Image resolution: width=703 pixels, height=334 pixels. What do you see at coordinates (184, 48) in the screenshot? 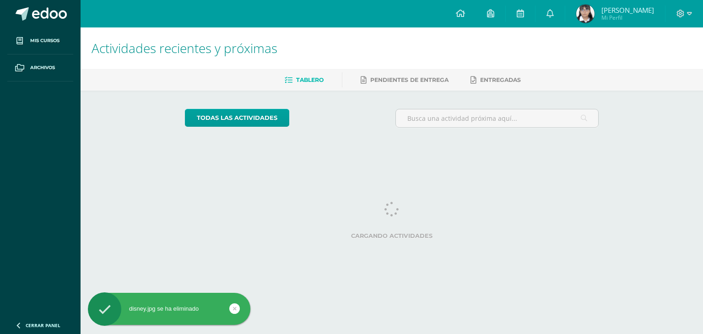
I see `span: Actividades recientes y próximas` at bounding box center [184, 48].